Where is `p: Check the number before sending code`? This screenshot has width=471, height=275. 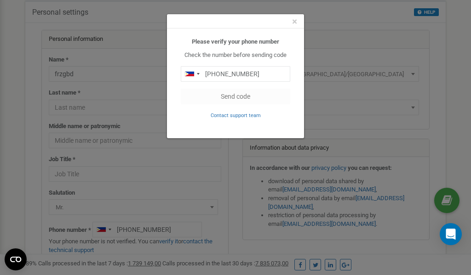
p: Check the number before sending code is located at coordinates (235, 55).